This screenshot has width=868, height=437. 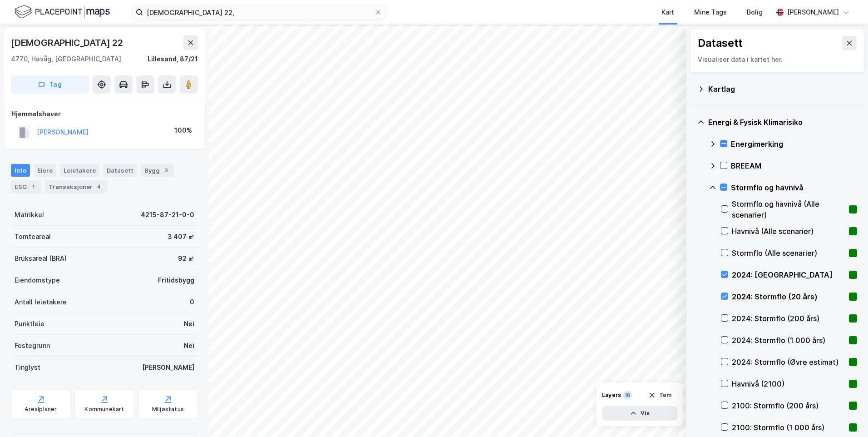 What do you see at coordinates (29, 214) in the screenshot?
I see `div: Matrikkel` at bounding box center [29, 214].